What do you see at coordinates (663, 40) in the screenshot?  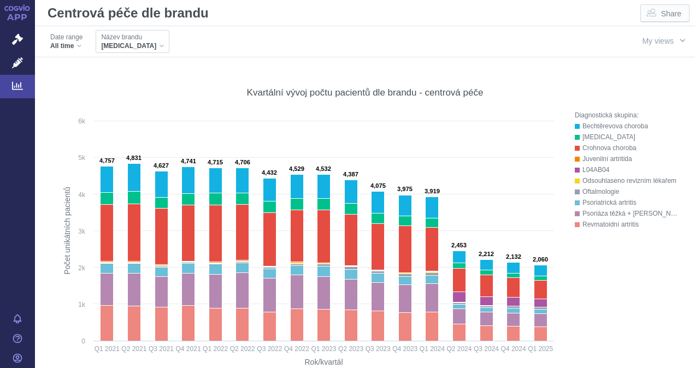 I see `button: My views` at bounding box center [663, 40].